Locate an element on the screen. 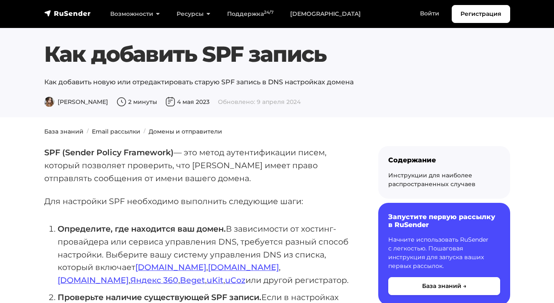 The width and height of the screenshot is (554, 303). a: База знаний is located at coordinates (64, 131).